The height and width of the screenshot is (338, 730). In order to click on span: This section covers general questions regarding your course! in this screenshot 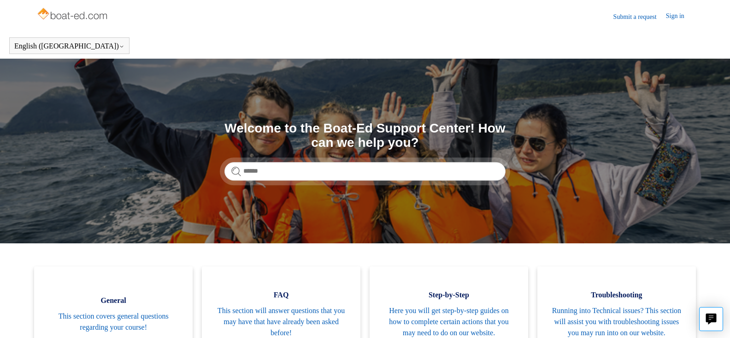, I will do `click(113, 321)`.